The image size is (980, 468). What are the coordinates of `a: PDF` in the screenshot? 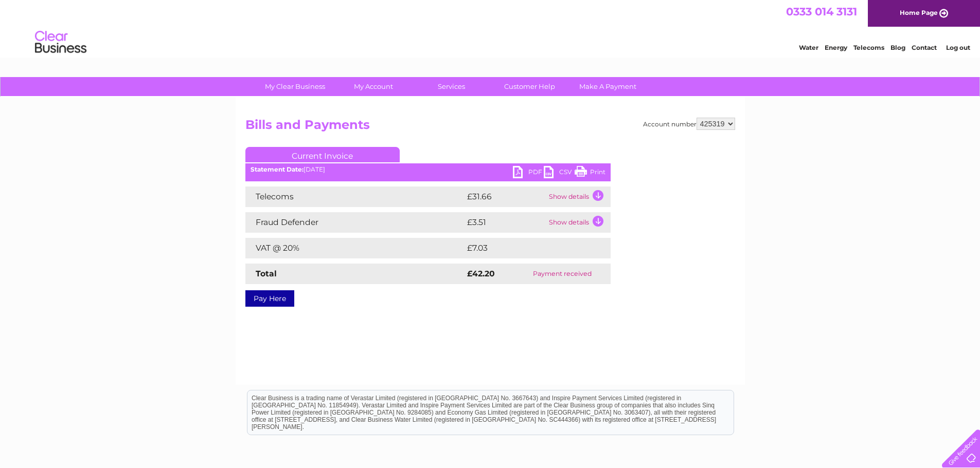 It's located at (529, 173).